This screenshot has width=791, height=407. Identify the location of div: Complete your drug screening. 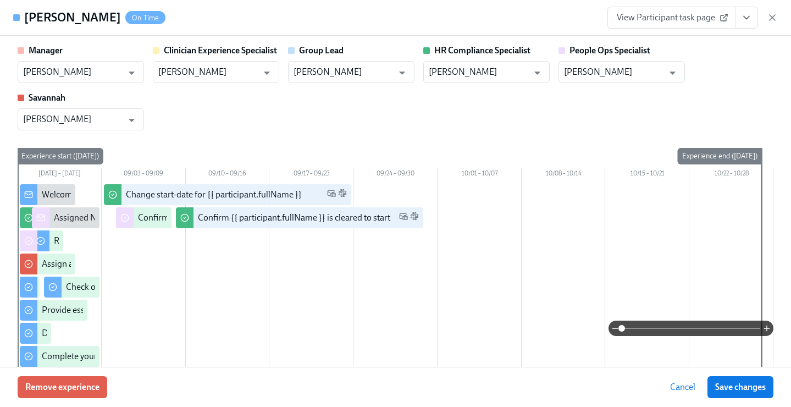
(98, 356).